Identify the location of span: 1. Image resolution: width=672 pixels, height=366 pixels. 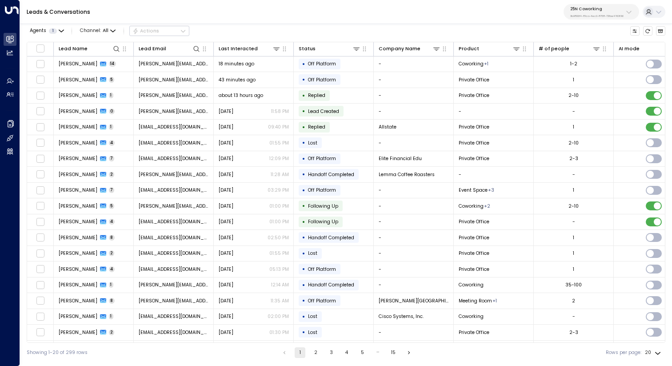
(111, 285).